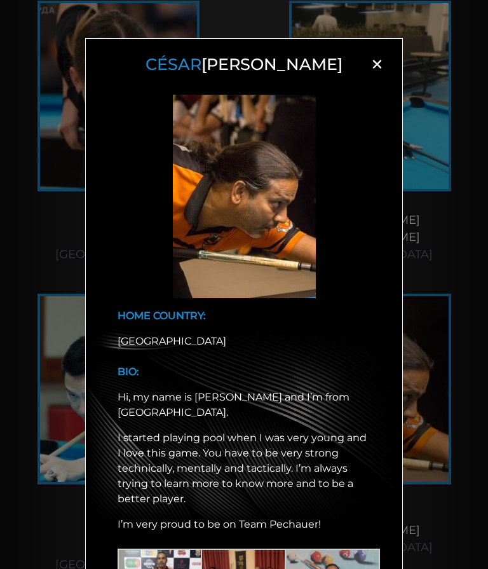  Describe the element at coordinates (244, 525) in the screenshot. I see `p: I’m very proud to be on Team Pechauer!` at that location.